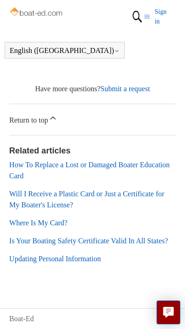 The width and height of the screenshot is (185, 329). Describe the element at coordinates (137, 17) in the screenshot. I see `img: 01HZPCYTXV3JW8MJV9VD7EMK0H` at that location.